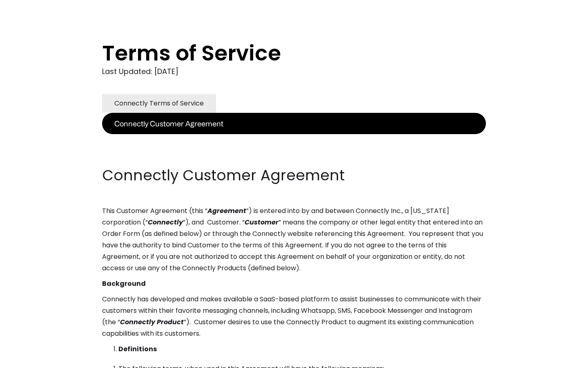  Describe the element at coordinates (138, 349) in the screenshot. I see `strong: Definitions` at that location.